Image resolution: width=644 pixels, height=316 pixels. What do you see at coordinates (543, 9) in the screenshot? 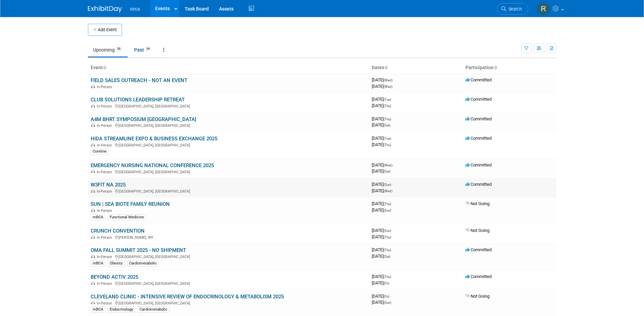
I see `img: Rachel Jordan` at bounding box center [543, 9].